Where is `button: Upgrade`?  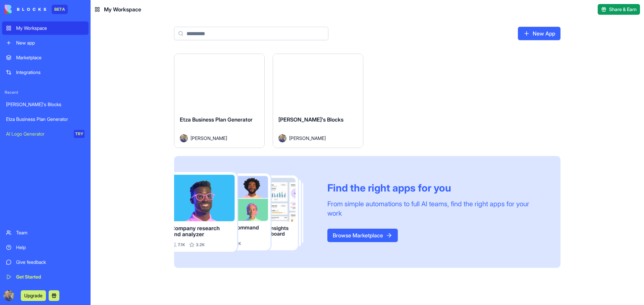 button: Upgrade is located at coordinates (33, 296).